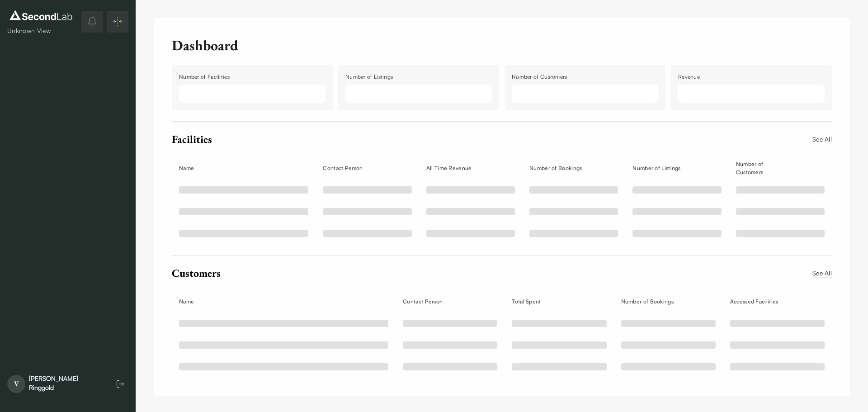 This screenshot has width=868, height=412. What do you see at coordinates (453, 168) in the screenshot?
I see `div: All Time Revenue` at bounding box center [453, 168].